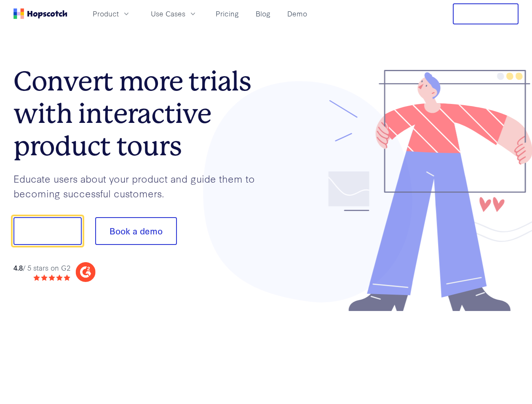 The height and width of the screenshot is (404, 532). What do you see at coordinates (112, 13) in the screenshot?
I see `button: Product` at bounding box center [112, 13].